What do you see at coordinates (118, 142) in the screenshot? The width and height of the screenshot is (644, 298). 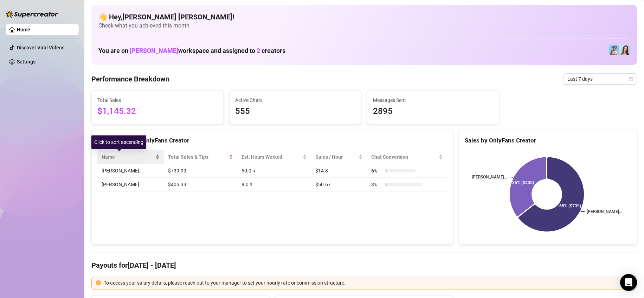 I see `div: Click to sort ascending` at bounding box center [118, 142].